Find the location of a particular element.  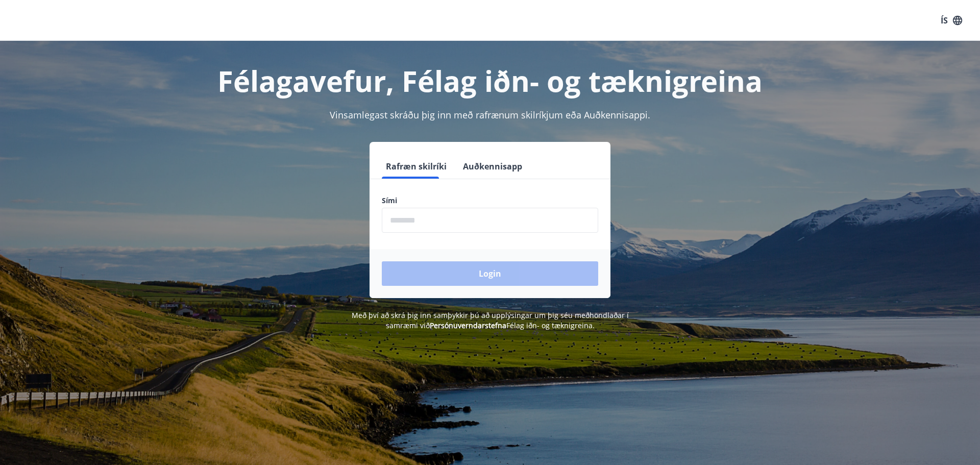

a: Persónuverndarstefna is located at coordinates (468, 326).